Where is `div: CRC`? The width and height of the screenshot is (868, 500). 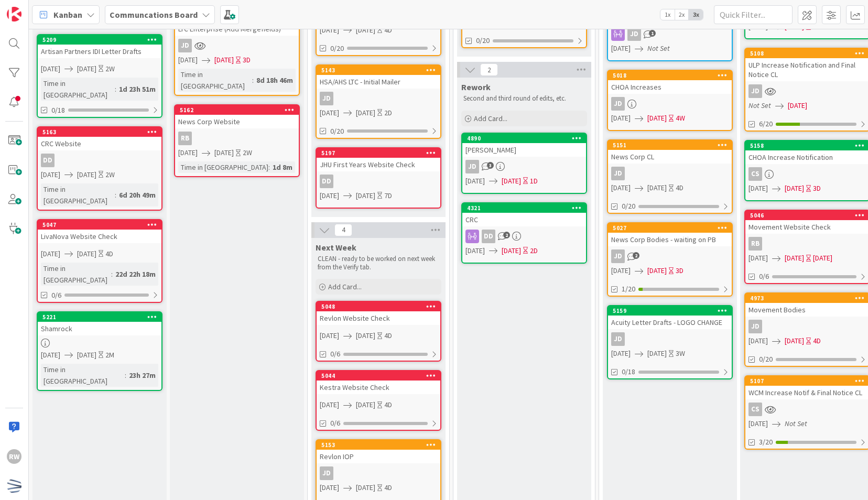 div: CRC is located at coordinates (524, 220).